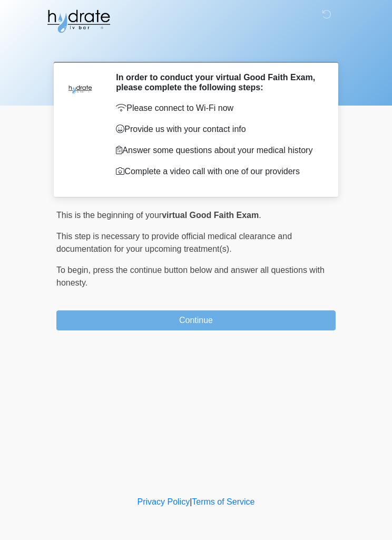  I want to click on span: This step is necessary to provide official medical clearance and documentation for your upcoming ..., so click(174, 242).